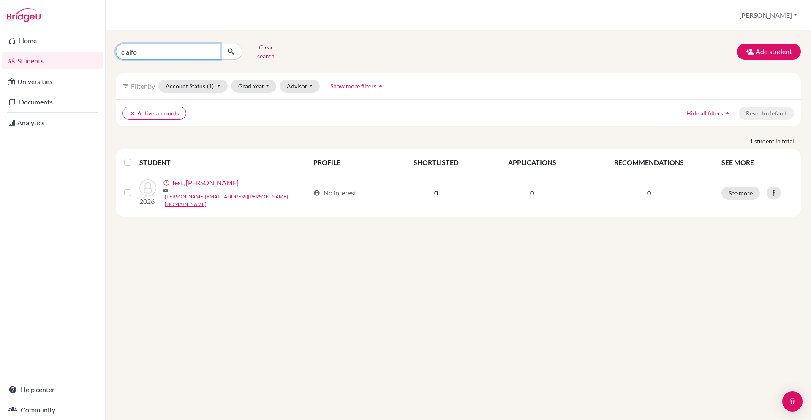 The height and width of the screenshot is (420, 811). What do you see at coordinates (353, 86) in the screenshot?
I see `span: Show more filters` at bounding box center [353, 86].